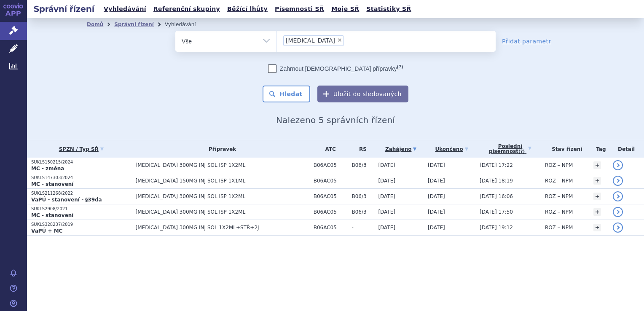  I want to click on a: Písemnosti SŘ, so click(299, 9).